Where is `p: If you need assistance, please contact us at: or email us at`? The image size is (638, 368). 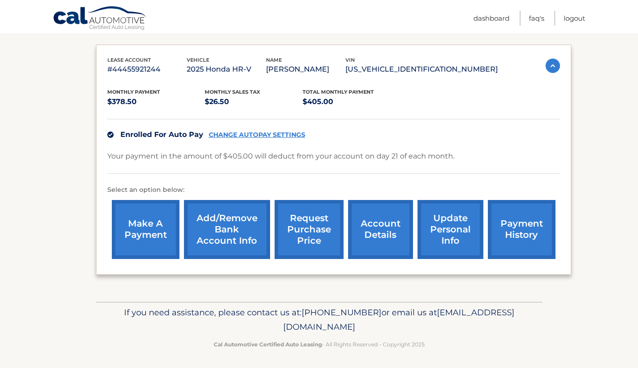 p: If you need assistance, please contact us at: or email us at is located at coordinates (319, 320).